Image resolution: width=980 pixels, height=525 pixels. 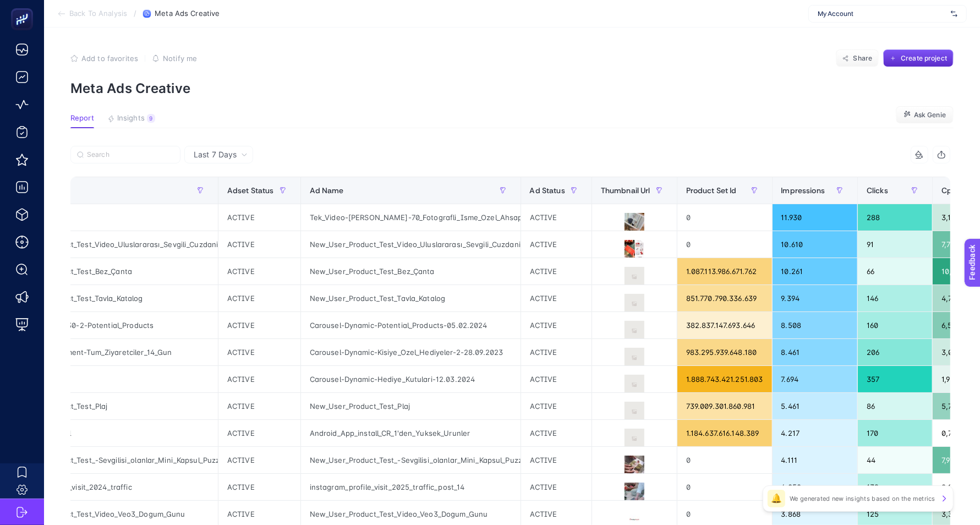 I want to click on button: Ask Genie, so click(x=925, y=115).